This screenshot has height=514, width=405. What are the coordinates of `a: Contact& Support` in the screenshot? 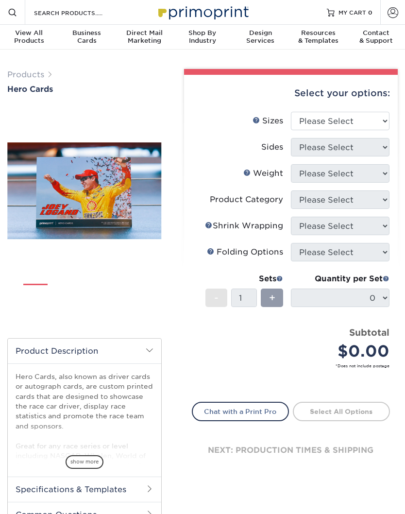 It's located at (376, 37).